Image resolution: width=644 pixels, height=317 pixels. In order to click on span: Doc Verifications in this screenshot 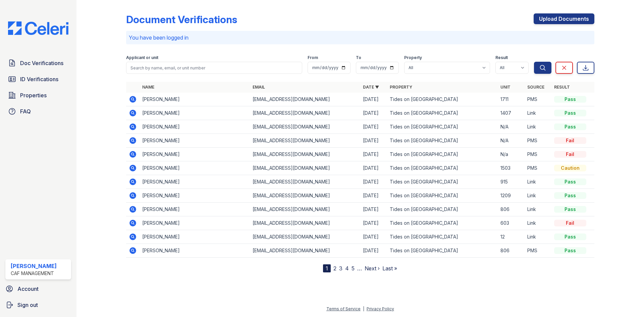, I will do `click(42, 63)`.